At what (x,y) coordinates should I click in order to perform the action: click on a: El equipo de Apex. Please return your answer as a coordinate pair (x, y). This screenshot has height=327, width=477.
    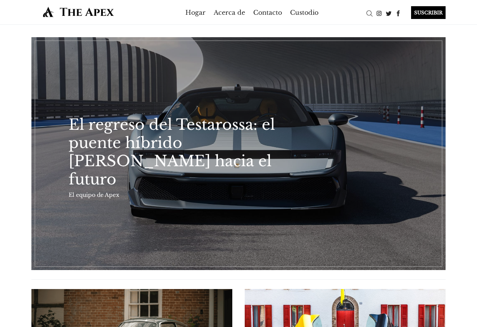
    Looking at the image, I should click on (94, 195).